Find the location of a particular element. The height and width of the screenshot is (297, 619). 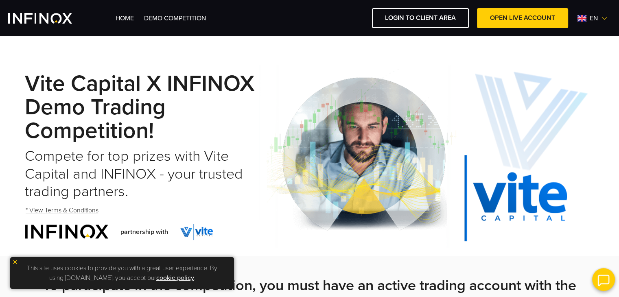

a: * View Terms & Conditions is located at coordinates (62, 210).